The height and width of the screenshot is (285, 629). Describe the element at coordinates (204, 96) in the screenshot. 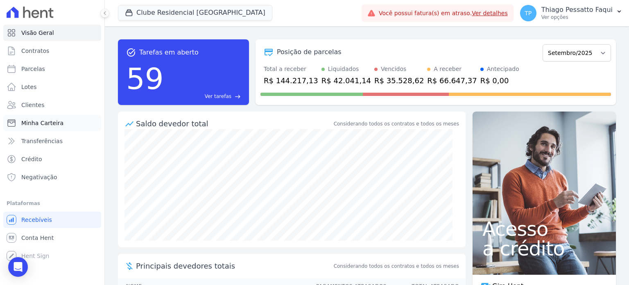

I see `a: Ver tarefas east` at that location.